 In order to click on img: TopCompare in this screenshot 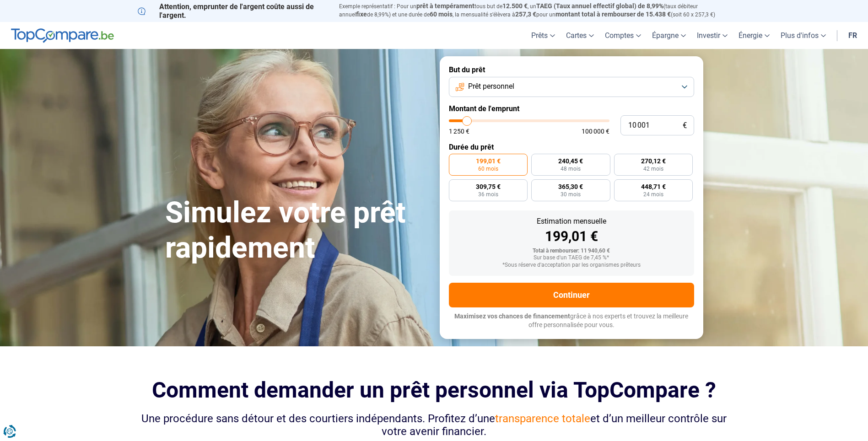, I will do `click(62, 36)`.